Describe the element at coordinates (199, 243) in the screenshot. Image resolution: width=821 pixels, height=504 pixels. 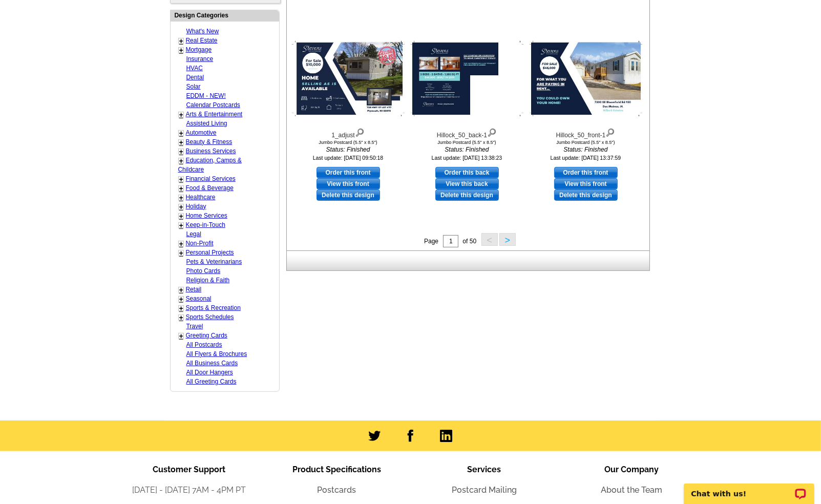
I see `a: Non-Profit` at that location.